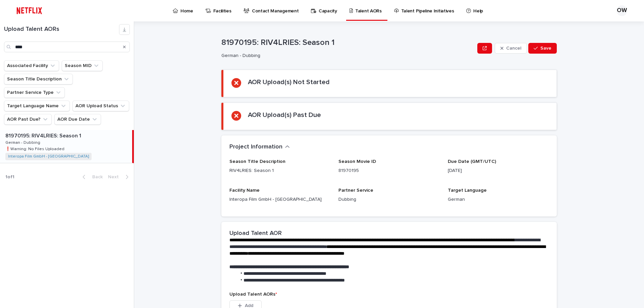 The width and height of the screenshot is (644, 308). What do you see at coordinates (621, 11) in the screenshot?
I see `div: OW` at bounding box center [621, 11].